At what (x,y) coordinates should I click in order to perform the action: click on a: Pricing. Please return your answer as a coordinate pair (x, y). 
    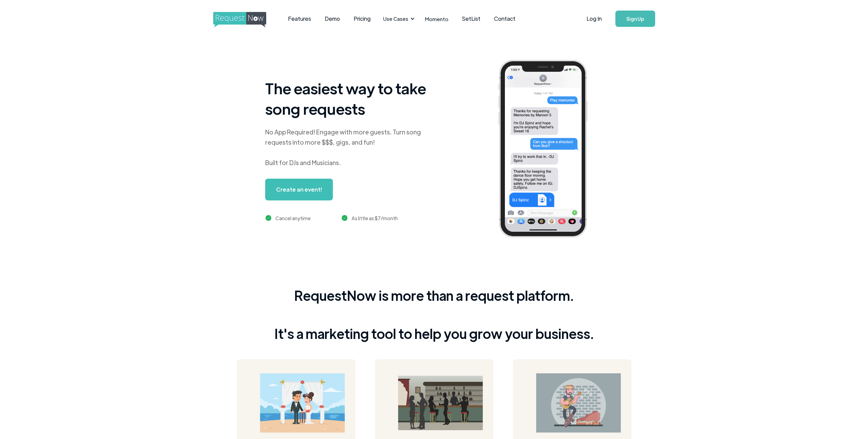
    Looking at the image, I should click on (362, 19).